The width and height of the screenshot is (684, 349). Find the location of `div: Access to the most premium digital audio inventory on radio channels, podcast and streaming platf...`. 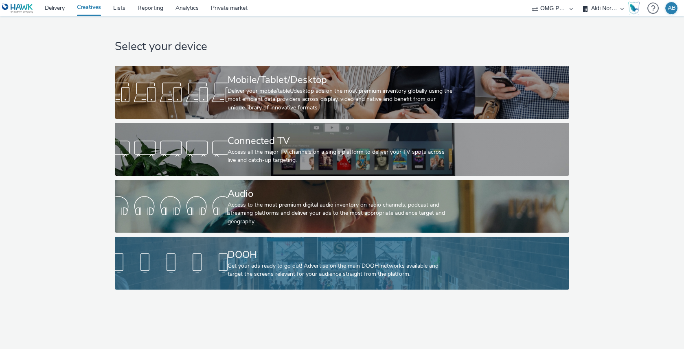

div: Access to the most premium digital audio inventory on radio channels, podcast and streaming platf... is located at coordinates (340, 213).